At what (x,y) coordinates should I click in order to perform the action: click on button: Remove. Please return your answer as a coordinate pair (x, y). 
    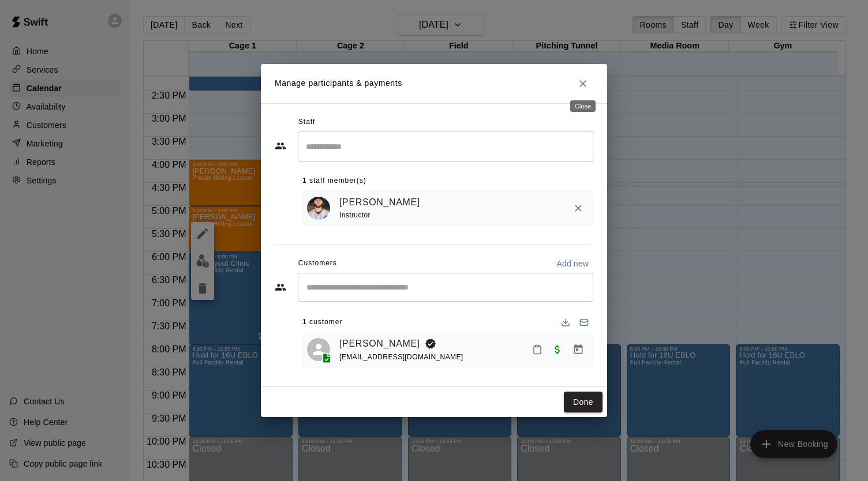
    Looking at the image, I should click on (578, 208).